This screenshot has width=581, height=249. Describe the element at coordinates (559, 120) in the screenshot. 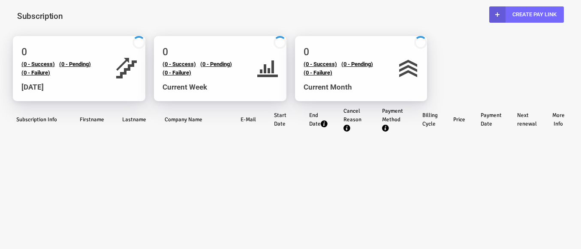

I see `th: More Info` at that location.